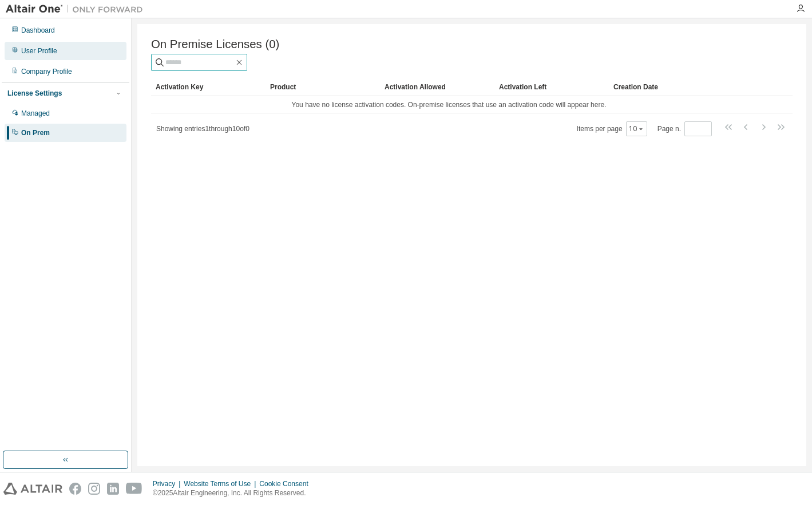  What do you see at coordinates (134, 489) in the screenshot?
I see `img: youtube.svg` at bounding box center [134, 489].